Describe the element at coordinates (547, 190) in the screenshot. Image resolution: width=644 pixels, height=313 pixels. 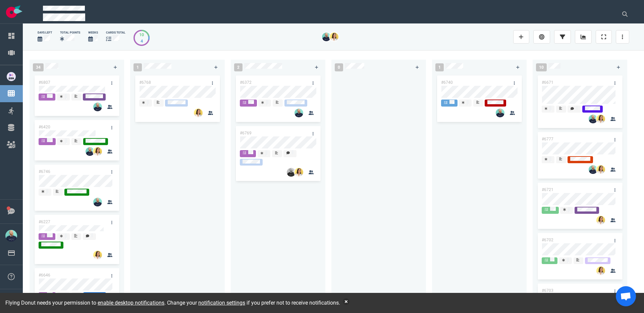
I see `a: #6721` at that location.